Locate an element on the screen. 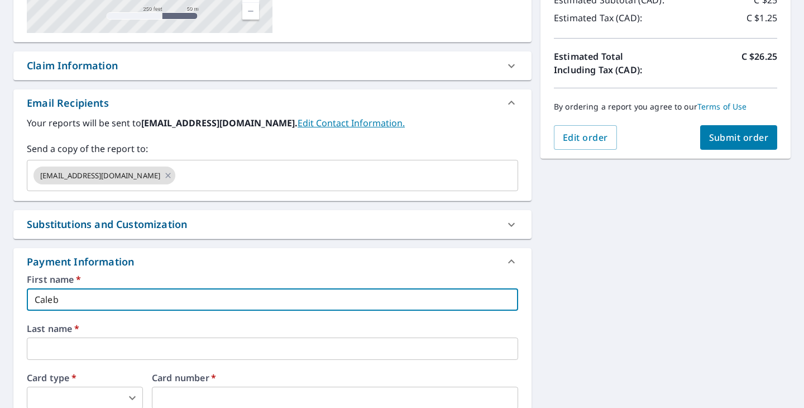  span: Submit order is located at coordinates (739, 137).